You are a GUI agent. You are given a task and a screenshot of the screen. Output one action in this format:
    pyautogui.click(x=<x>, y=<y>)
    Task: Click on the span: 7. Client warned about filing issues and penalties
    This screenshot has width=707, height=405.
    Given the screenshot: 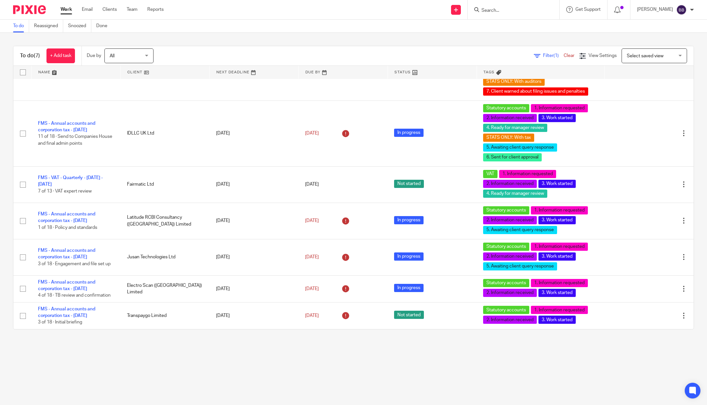 What is the action you would take?
    pyautogui.click(x=535, y=91)
    